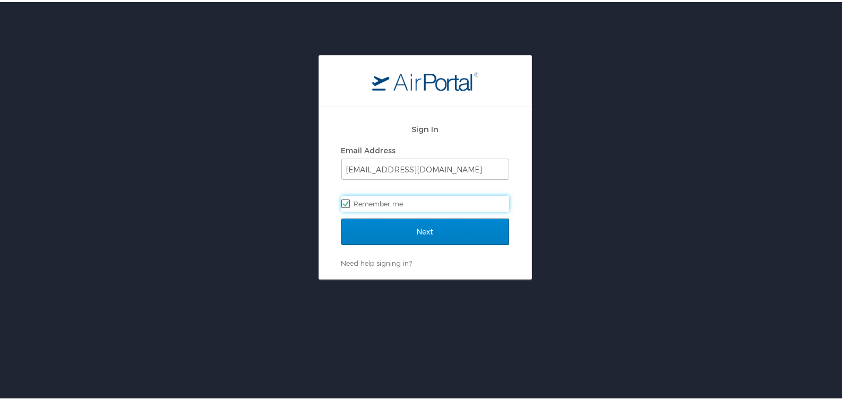  Describe the element at coordinates (368, 148) in the screenshot. I see `label: Email Address` at that location.